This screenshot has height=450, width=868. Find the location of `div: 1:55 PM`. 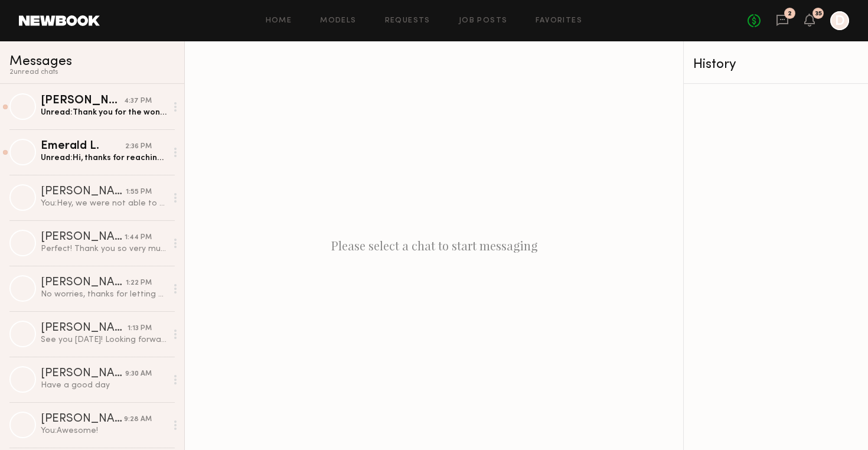

div: 1:55 PM is located at coordinates (139, 192).